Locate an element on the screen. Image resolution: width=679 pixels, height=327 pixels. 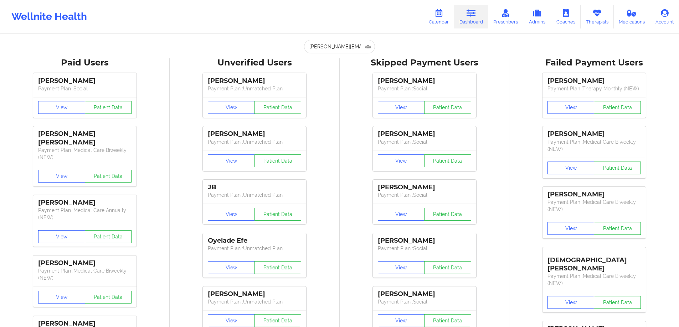
a: Calendar is located at coordinates (439, 17).